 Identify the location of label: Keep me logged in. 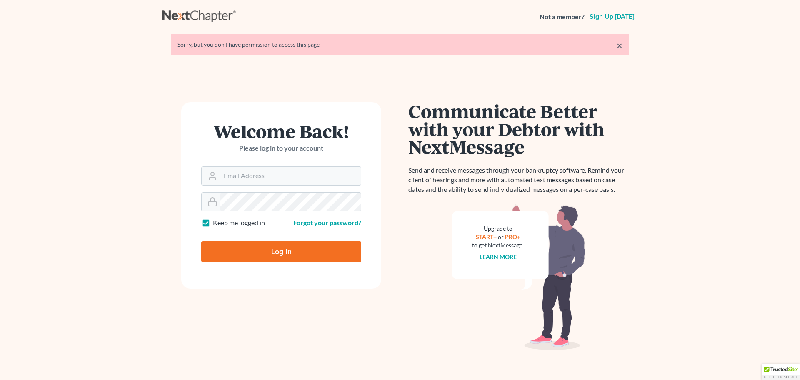
(239, 223).